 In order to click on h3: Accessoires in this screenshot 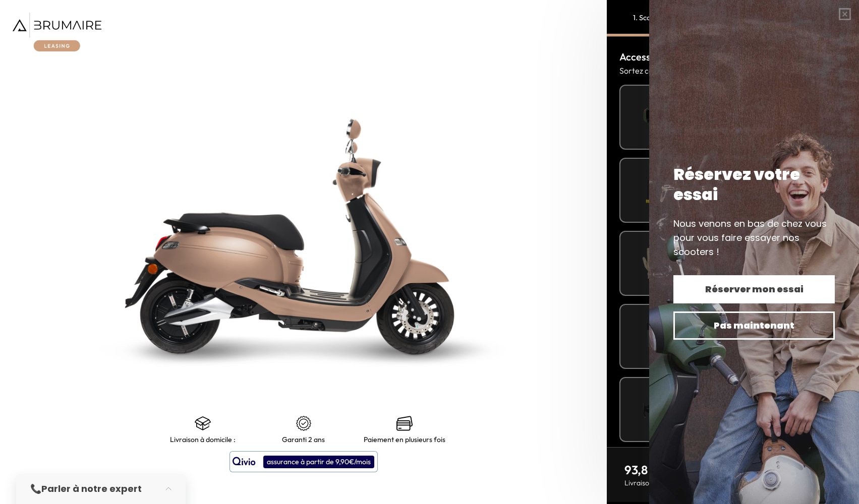, I will do `click(733, 57)`.